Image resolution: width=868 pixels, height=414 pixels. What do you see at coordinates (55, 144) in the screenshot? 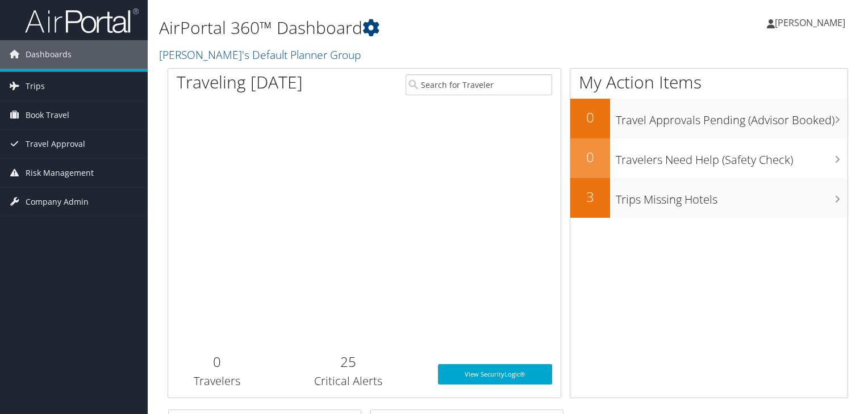
I see `span: Travel Approval` at bounding box center [55, 144].